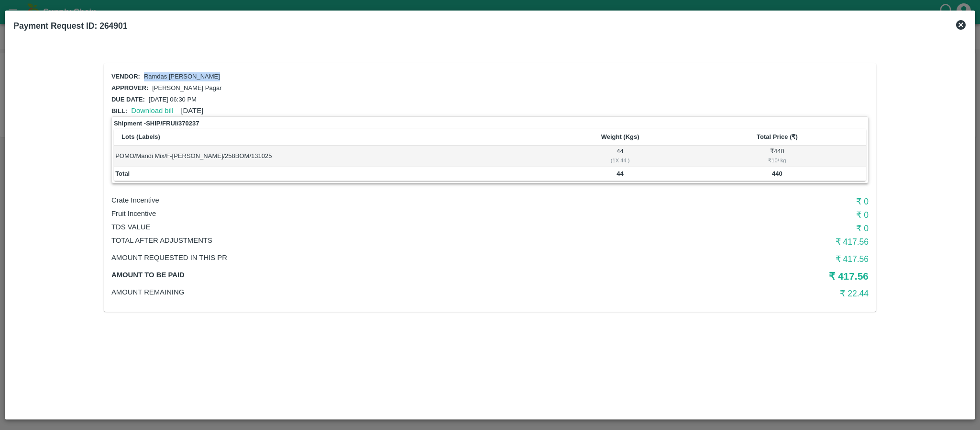 This screenshot has width=980, height=430. What do you see at coordinates (129, 87) in the screenshot?
I see `span: Approver:` at bounding box center [129, 87].